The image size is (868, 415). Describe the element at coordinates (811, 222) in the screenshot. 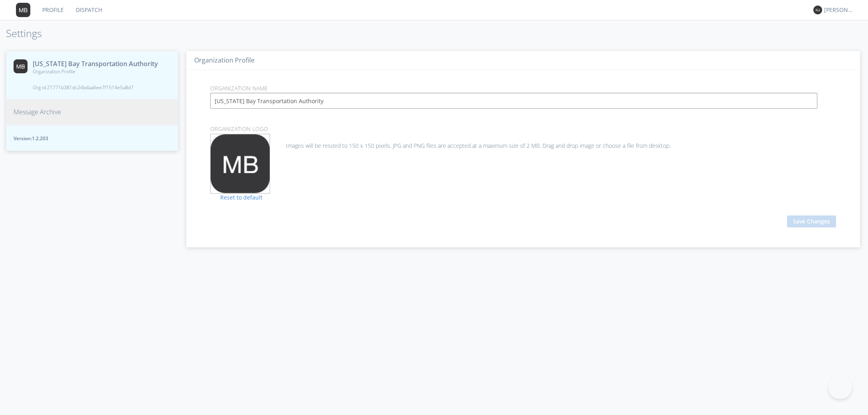

I see `button: Save Changes` at that location.